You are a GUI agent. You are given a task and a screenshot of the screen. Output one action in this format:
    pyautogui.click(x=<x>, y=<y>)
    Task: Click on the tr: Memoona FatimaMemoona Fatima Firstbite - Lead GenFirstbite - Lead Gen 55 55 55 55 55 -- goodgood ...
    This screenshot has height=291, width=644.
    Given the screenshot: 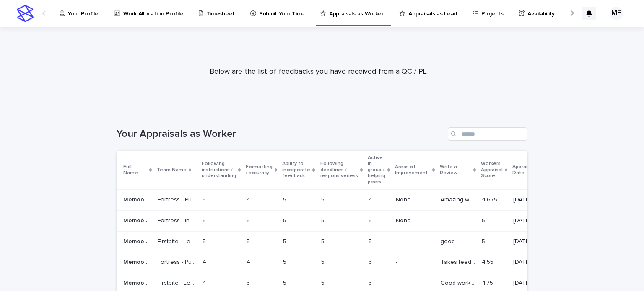 What is the action you would take?
    pyautogui.click(x=335, y=242)
    